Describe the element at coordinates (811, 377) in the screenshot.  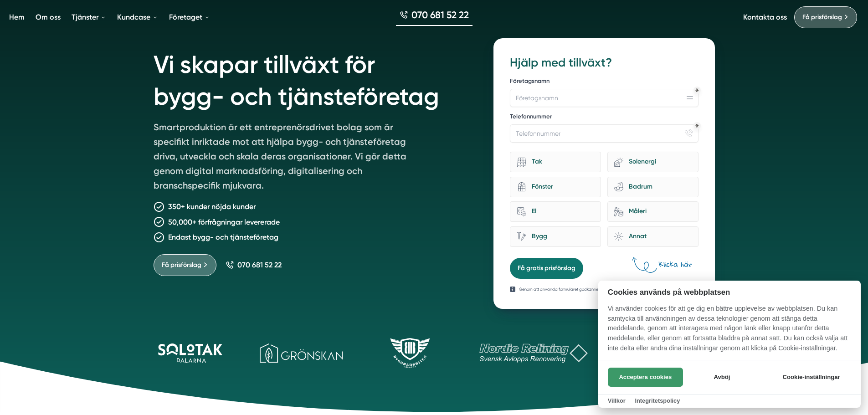
I see `button: Cookie-inställningar` at that location.